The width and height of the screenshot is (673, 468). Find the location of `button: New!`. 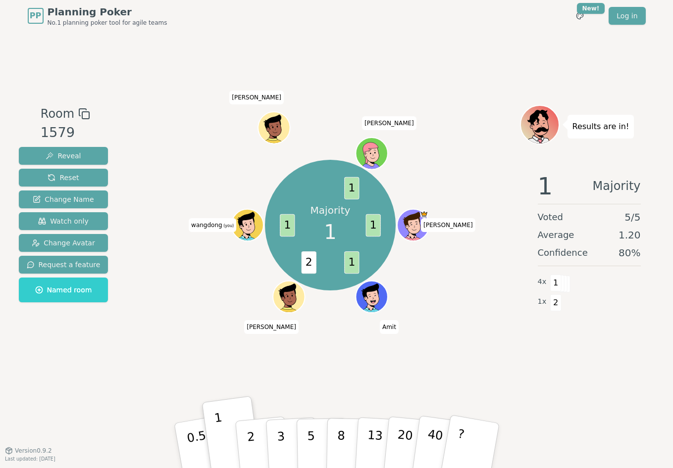

button: New! is located at coordinates (580, 16).